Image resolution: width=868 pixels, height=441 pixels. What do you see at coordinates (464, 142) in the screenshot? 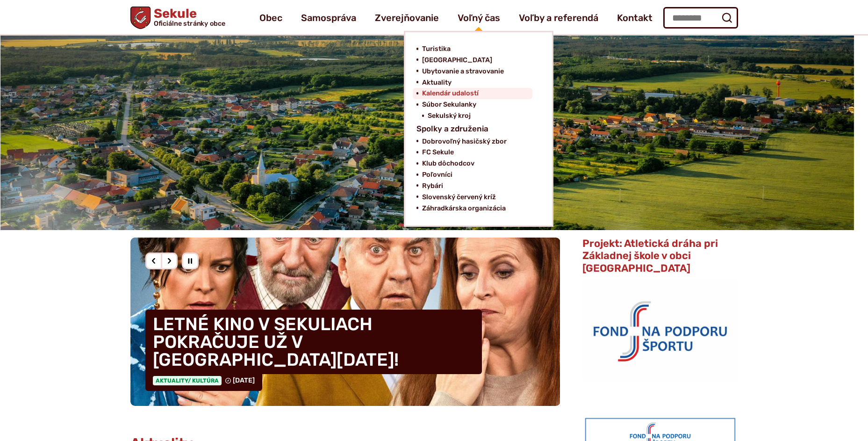
I see `span: Dobrovoľný hasičský zbor` at bounding box center [464, 142].